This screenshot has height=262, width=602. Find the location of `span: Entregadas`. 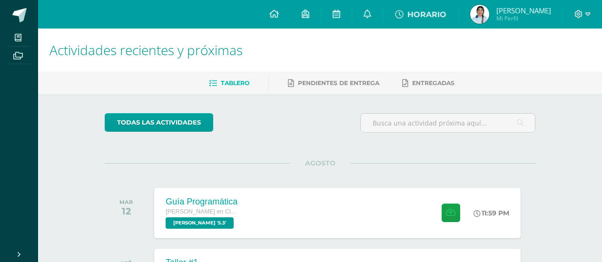

span: Entregadas is located at coordinates (433, 83).